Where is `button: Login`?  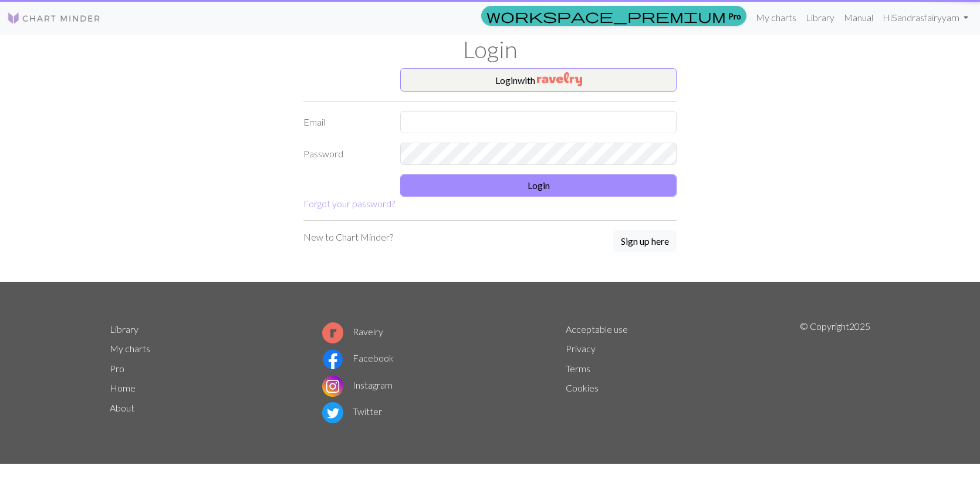 button: Login is located at coordinates (538, 186).